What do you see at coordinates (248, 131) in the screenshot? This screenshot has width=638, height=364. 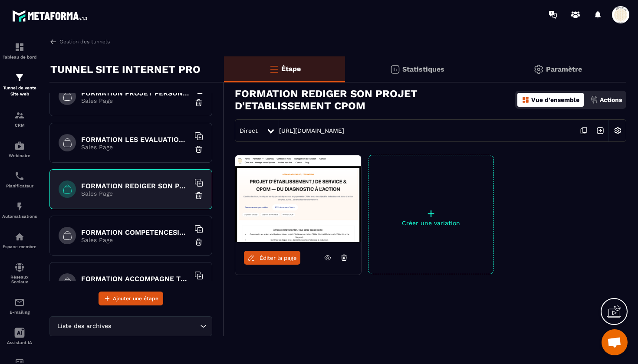 I see `span: Direct` at bounding box center [248, 131].